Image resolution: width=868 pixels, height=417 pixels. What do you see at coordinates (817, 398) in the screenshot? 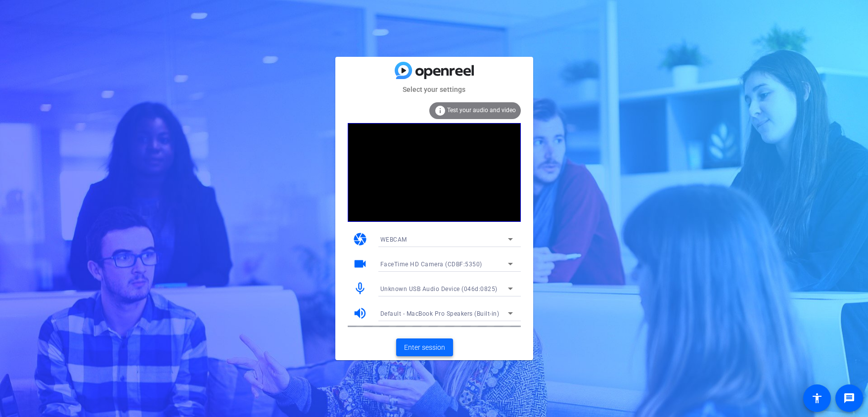
I see `mat-icon: accessibility` at bounding box center [817, 398].